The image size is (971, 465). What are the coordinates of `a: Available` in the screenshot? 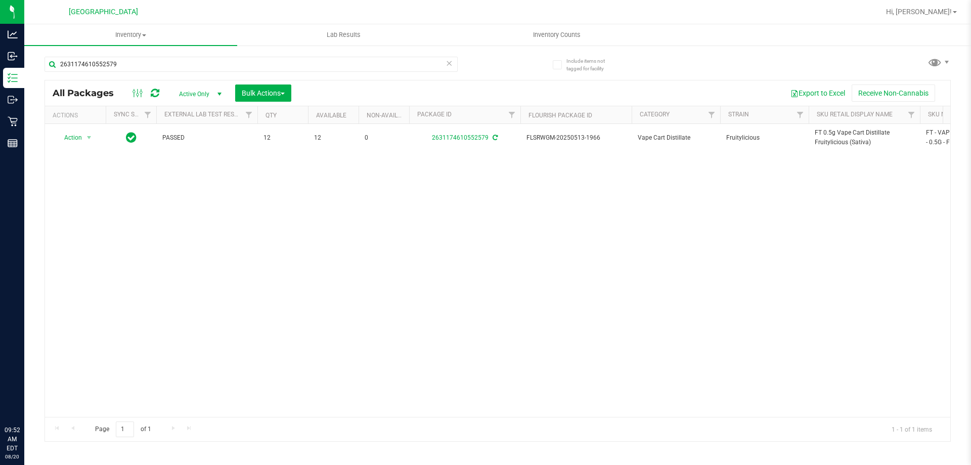 It's located at (331, 115).